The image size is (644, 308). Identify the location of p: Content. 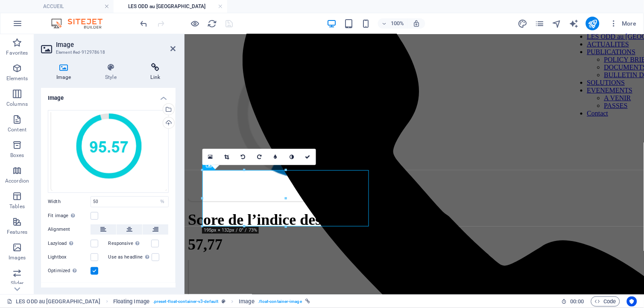
(17, 130).